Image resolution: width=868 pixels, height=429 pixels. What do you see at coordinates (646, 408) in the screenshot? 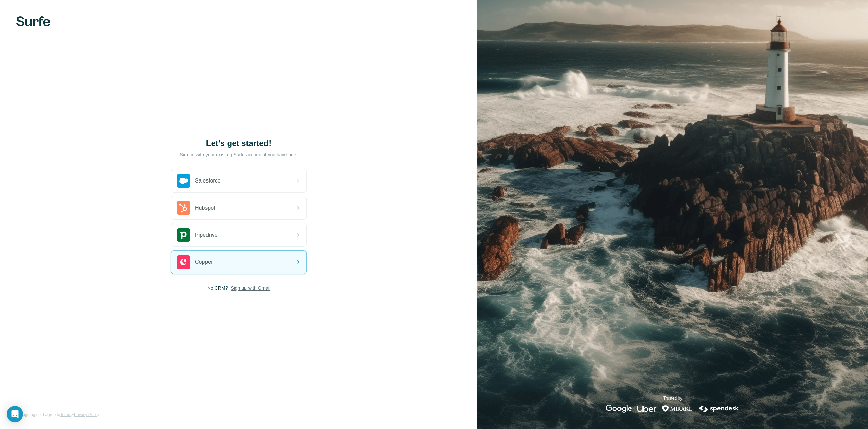
I see `img: uber's logo` at bounding box center [646, 408].